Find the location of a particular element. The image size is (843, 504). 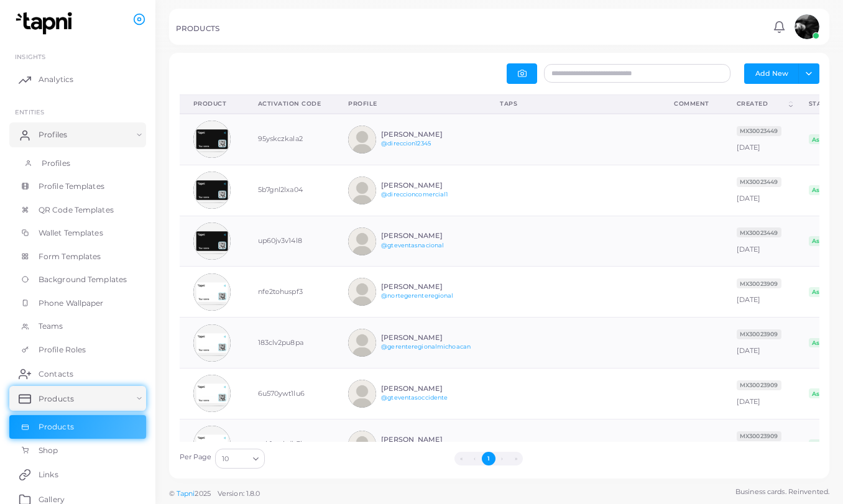

a: Profile Templates is located at coordinates (78, 186).